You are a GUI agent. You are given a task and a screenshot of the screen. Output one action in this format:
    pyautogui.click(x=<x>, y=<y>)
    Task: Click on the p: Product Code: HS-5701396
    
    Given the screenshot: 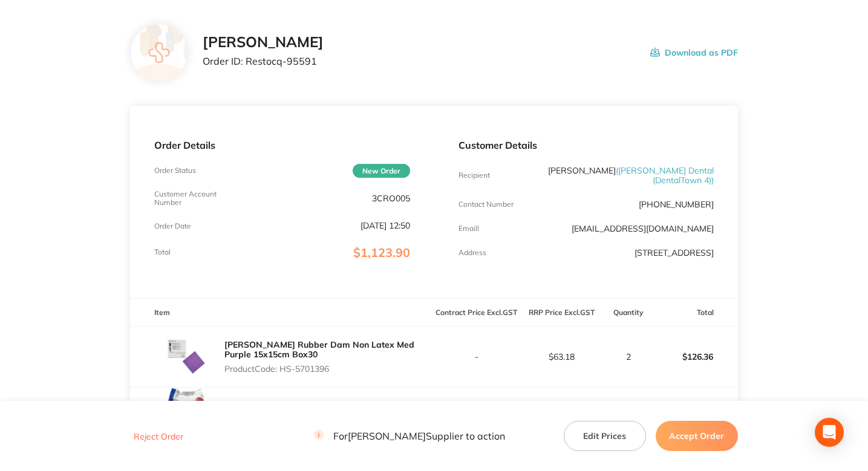 What is the action you would take?
    pyautogui.click(x=329, y=369)
    